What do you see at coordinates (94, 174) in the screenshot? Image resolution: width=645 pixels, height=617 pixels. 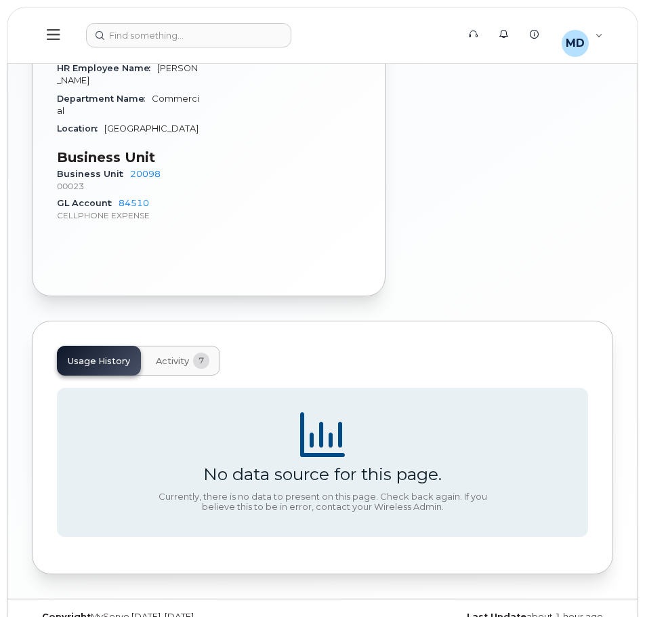 I see `span: Business Unit` at bounding box center [94, 174].